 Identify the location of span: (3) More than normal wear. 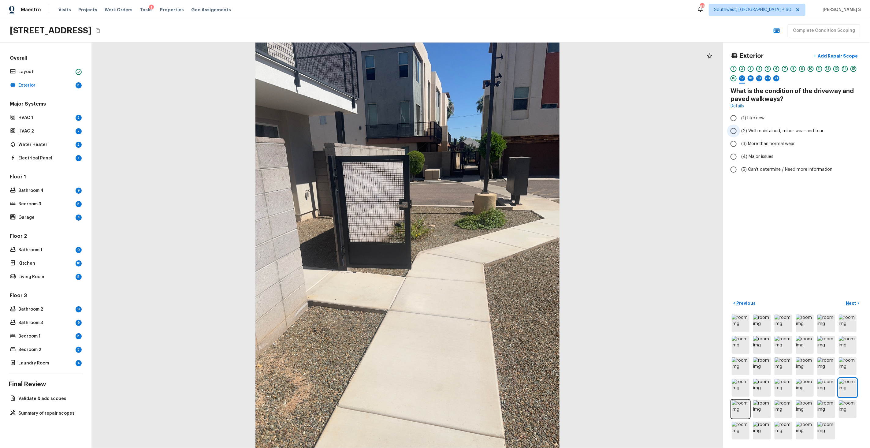
(768, 144).